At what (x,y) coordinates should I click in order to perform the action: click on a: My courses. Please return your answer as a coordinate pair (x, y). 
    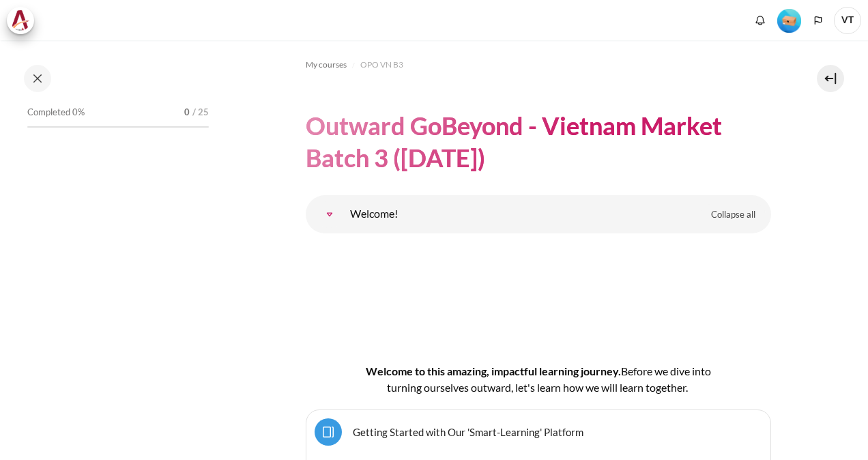
    Looking at the image, I should click on (326, 65).